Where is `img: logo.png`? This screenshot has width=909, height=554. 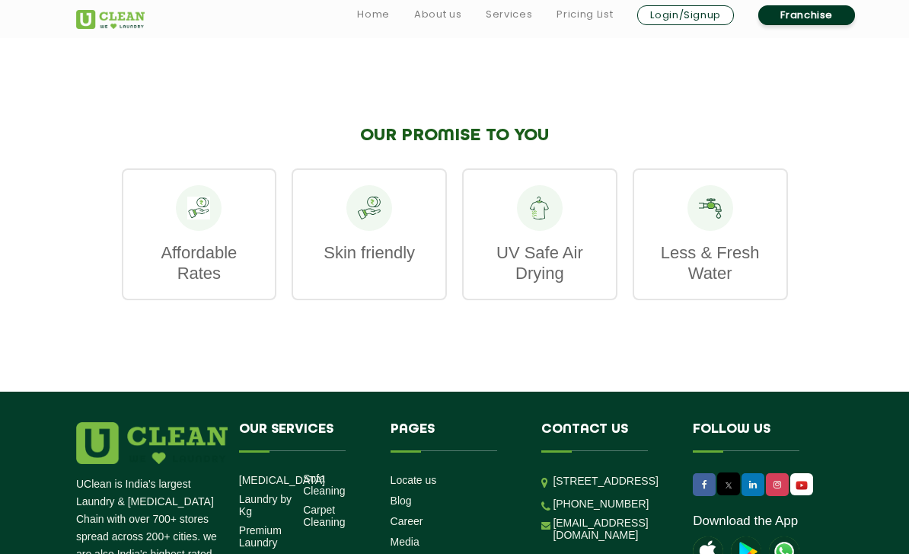
img: logo.png is located at coordinates (152, 442).